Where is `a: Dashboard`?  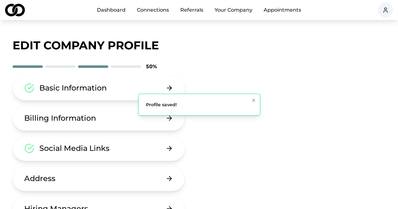 a: Dashboard is located at coordinates (111, 10).